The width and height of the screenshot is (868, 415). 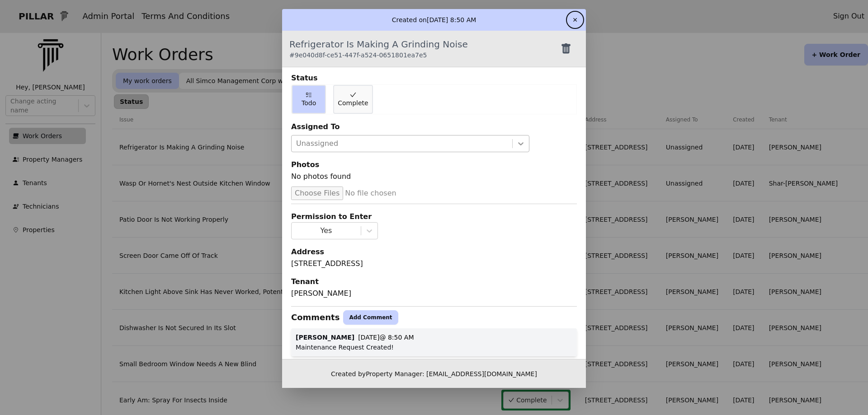 What do you see at coordinates (378, 55) in the screenshot?
I see `div: # 9e040d8f-ce51-447f-a524-0651801ea7e5` at bounding box center [378, 55].